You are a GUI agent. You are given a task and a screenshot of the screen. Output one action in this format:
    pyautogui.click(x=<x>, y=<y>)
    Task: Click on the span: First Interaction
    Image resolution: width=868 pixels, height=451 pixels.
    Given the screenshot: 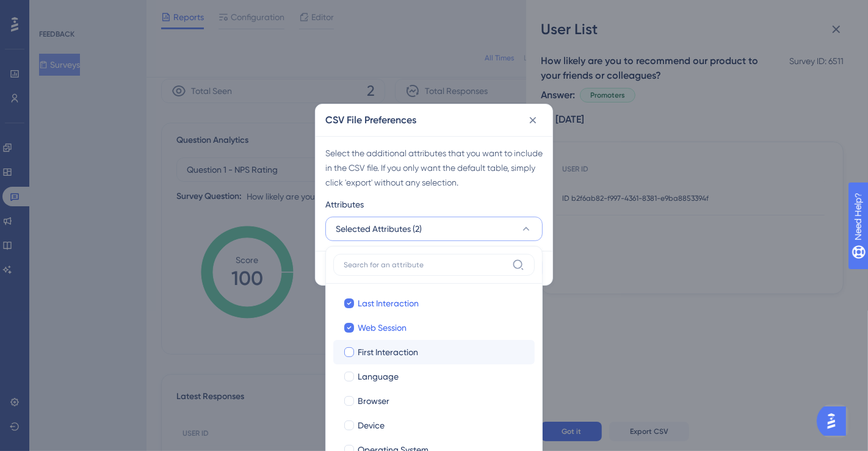 What is the action you would take?
    pyautogui.click(x=388, y=352)
    